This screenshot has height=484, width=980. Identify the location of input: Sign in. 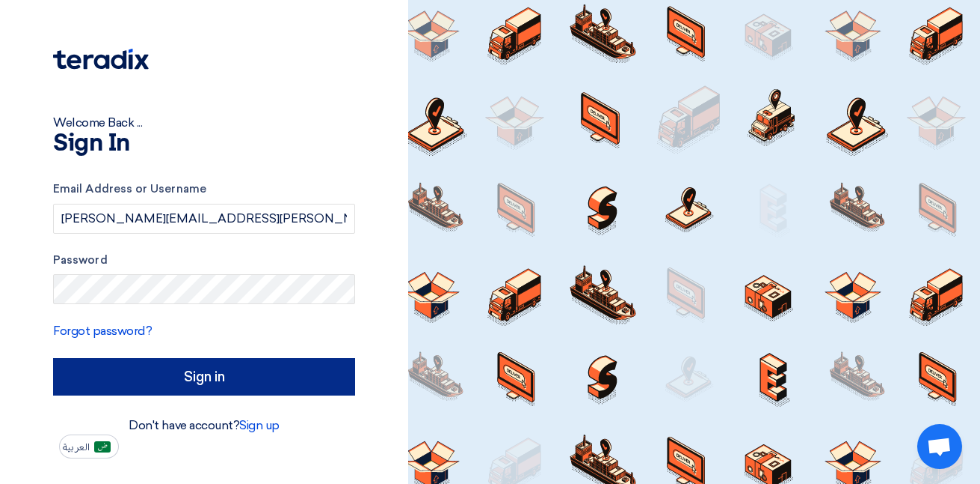
(204, 376).